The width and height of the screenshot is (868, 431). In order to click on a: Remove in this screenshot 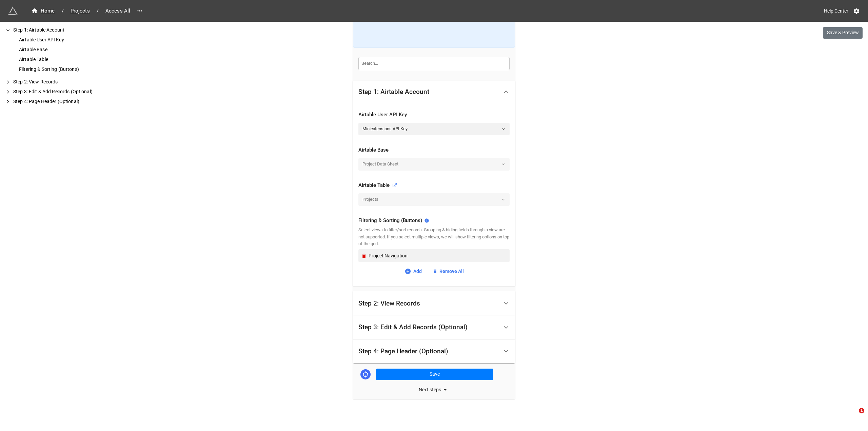, I will do `click(365, 256)`.